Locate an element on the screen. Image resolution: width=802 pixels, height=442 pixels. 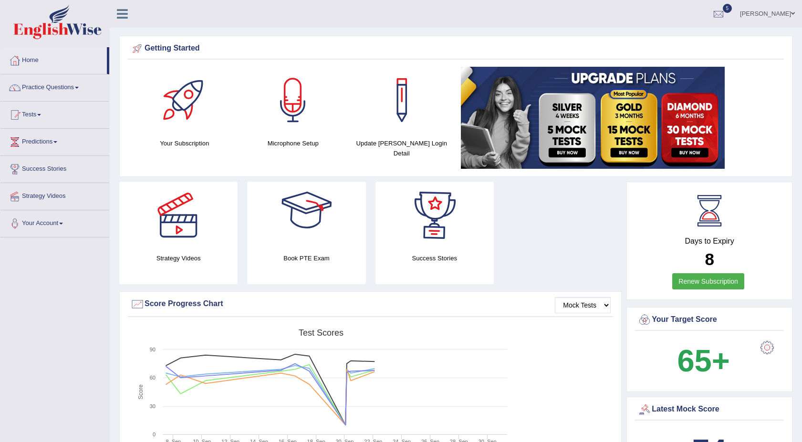
text: 0 is located at coordinates (154, 435).